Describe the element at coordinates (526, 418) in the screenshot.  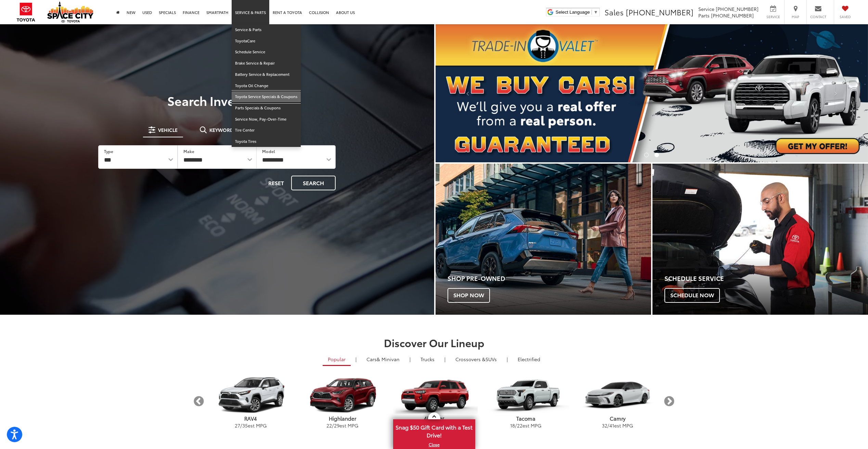
I see `p: Tacoma` at that location.